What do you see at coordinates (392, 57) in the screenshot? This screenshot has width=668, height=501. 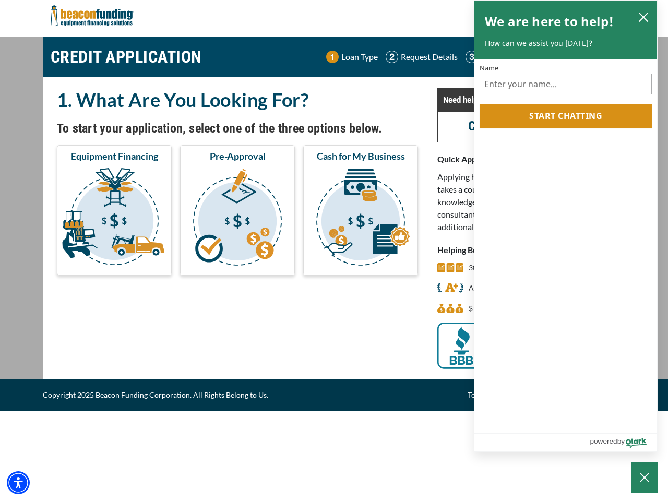 I see `img: Step 2` at bounding box center [392, 57].